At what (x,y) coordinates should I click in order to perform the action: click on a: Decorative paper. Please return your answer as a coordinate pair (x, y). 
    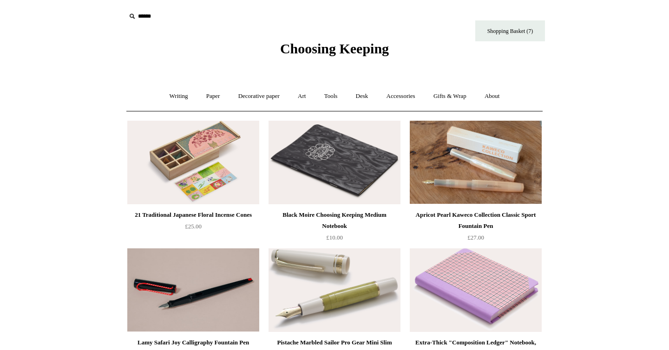
    Looking at the image, I should click on (259, 96).